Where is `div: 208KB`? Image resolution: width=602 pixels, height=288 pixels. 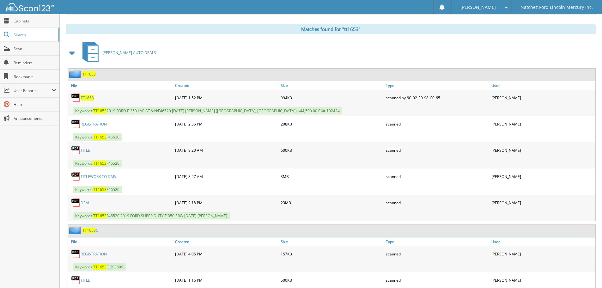 div: 208KB is located at coordinates (332, 124).